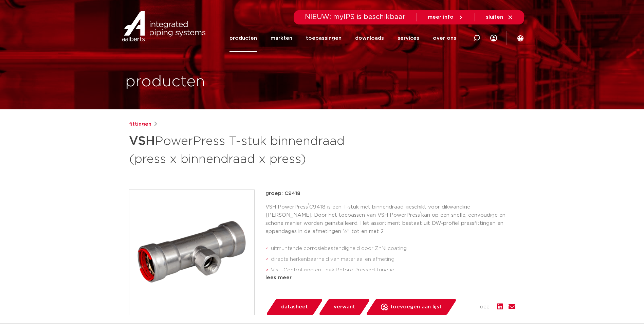 This screenshot has width=644, height=324. Describe the element at coordinates (444, 38) in the screenshot. I see `a: over ons` at that location.